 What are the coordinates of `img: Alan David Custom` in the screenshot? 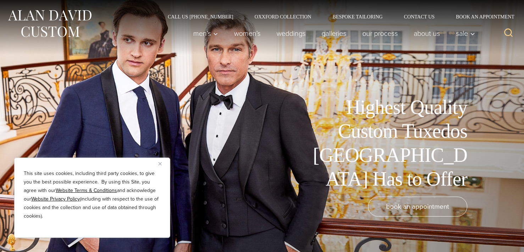 It's located at (50, 23).